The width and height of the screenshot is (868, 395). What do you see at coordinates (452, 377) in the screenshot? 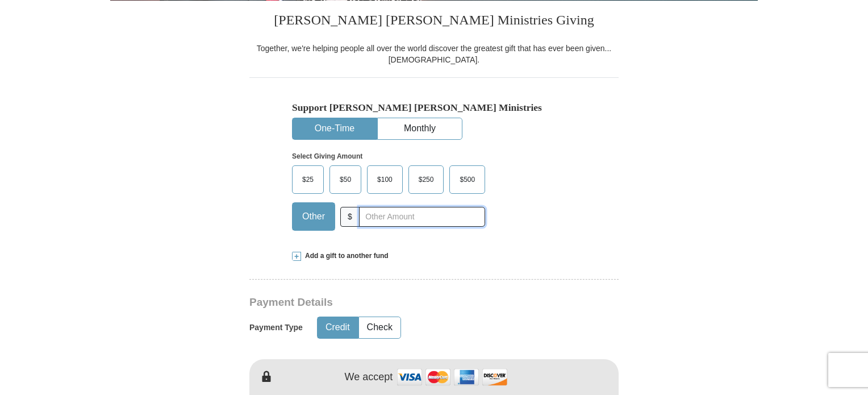
I see `img: credit cards accepted` at bounding box center [452, 377].